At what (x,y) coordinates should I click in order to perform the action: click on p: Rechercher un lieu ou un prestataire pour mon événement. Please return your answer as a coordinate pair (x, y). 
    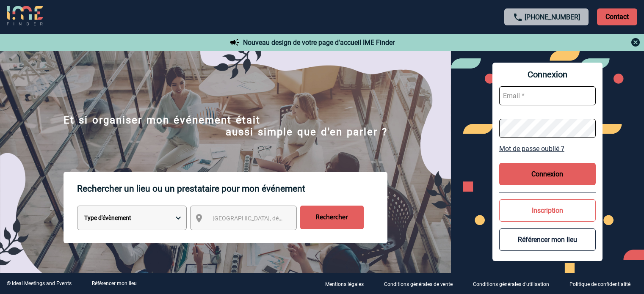
    Looking at the image, I should click on (232, 189).